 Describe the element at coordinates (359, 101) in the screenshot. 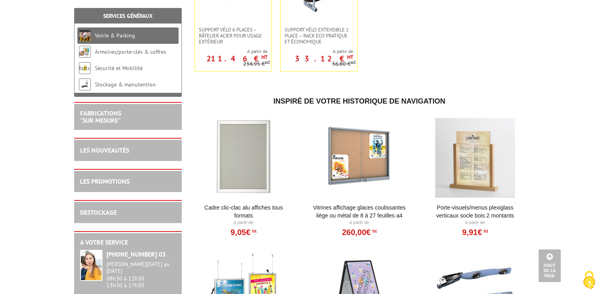

I see `span: Inspiré de votre historique de navigation` at that location.